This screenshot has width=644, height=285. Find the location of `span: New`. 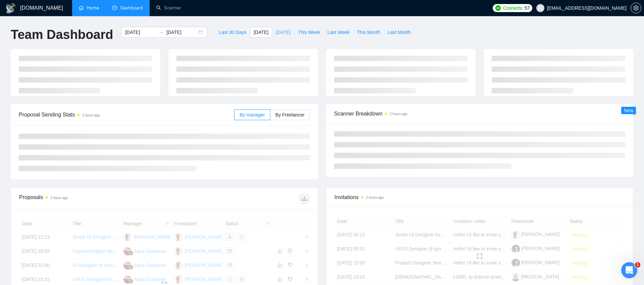

span: New is located at coordinates (628, 110).